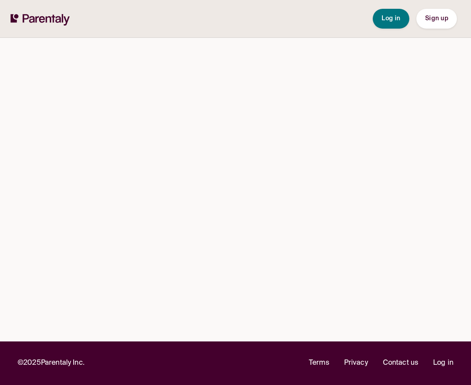  I want to click on span: Sign up, so click(436, 18).